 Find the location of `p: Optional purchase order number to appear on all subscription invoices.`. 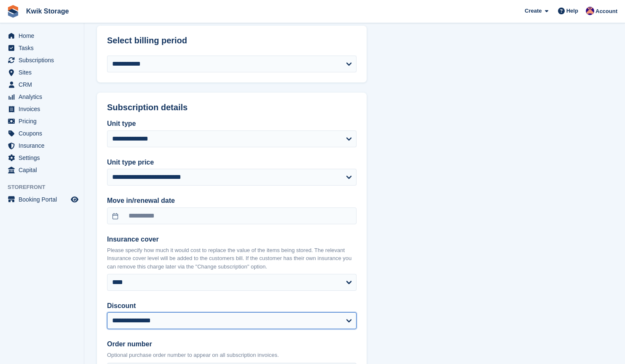

p: Optional purchase order number to appear on all subscription invoices. is located at coordinates (232, 355).